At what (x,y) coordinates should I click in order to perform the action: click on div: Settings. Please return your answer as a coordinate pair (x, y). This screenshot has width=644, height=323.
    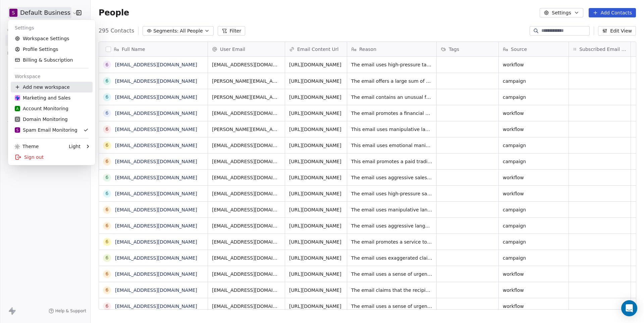
    Looking at the image, I should click on (51, 28).